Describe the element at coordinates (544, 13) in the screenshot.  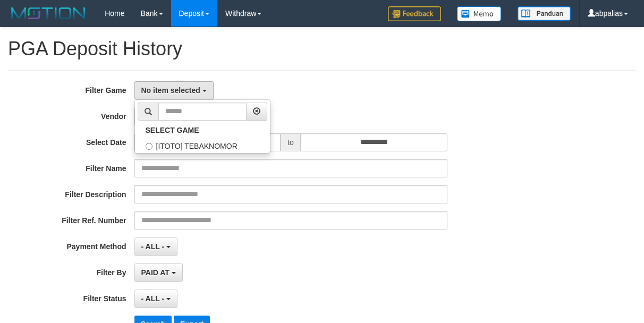
I see `img: panduan.png` at that location.